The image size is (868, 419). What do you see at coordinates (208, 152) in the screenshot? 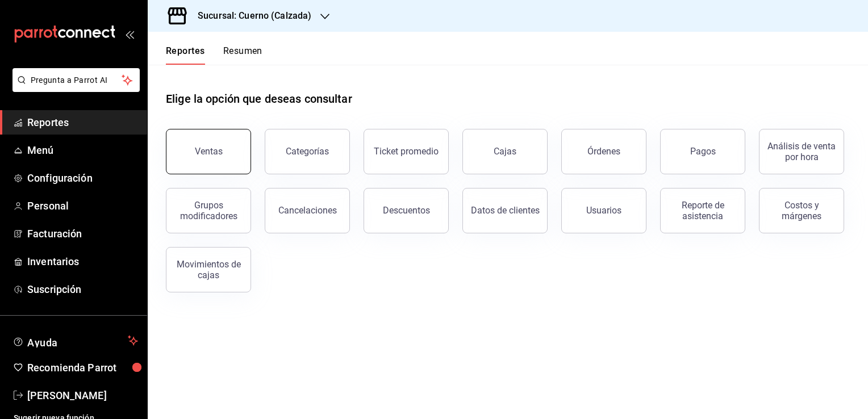
I see `button: Ventas` at bounding box center [208, 152].